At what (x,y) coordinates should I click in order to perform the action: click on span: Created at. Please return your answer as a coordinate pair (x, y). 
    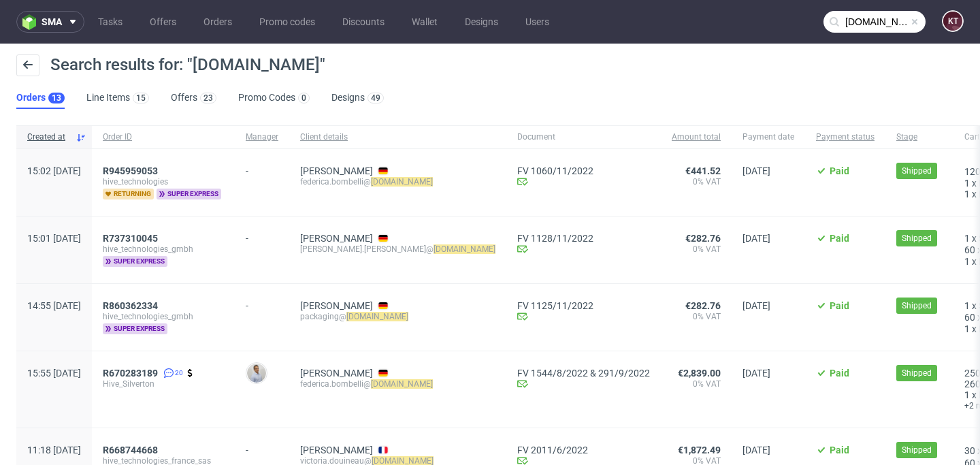
    Looking at the image, I should click on (48, 137).